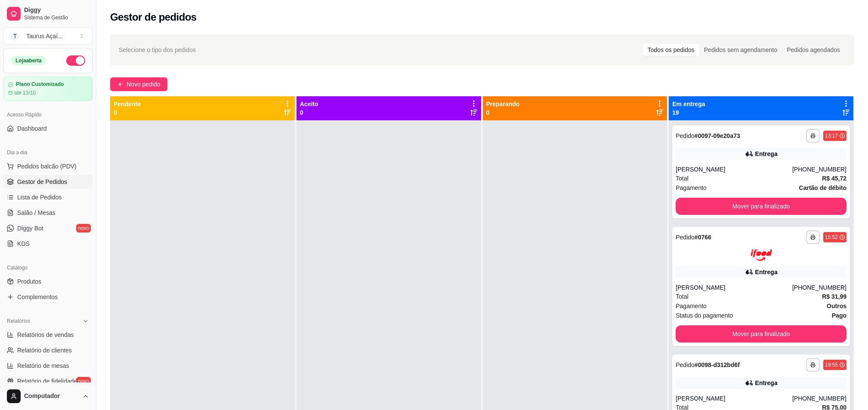 The height and width of the screenshot is (410, 868). I want to click on button: Pedidos balcão (PDV), so click(48, 166).